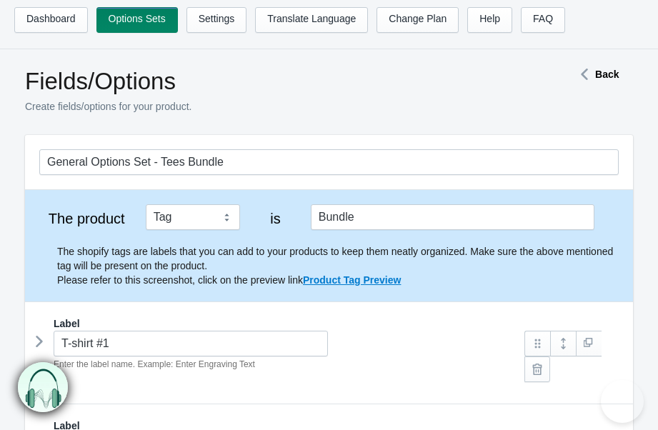  I want to click on p: The shopify tags are labels that you can add to your products to keep them neatly organized. Make..., so click(338, 266).